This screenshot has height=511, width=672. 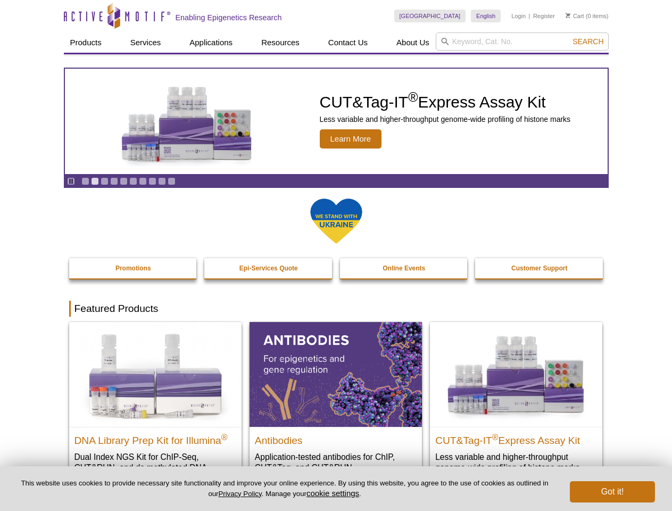 I want to click on a: Privacy Policy, so click(x=239, y=493).